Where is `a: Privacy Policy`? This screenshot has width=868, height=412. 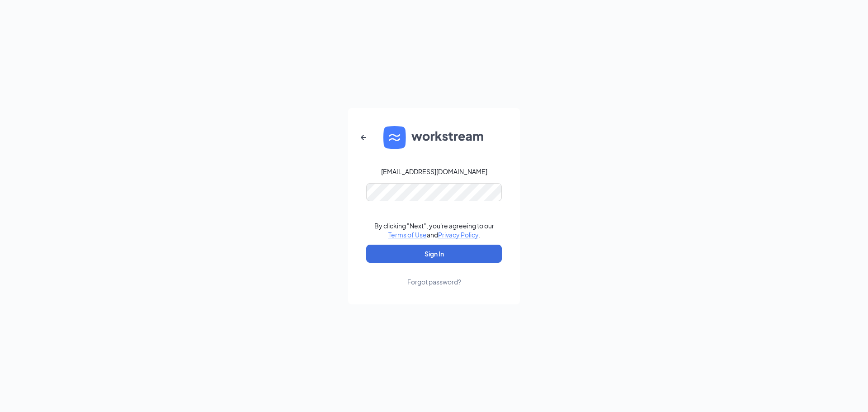
a: Privacy Policy is located at coordinates (459, 235).